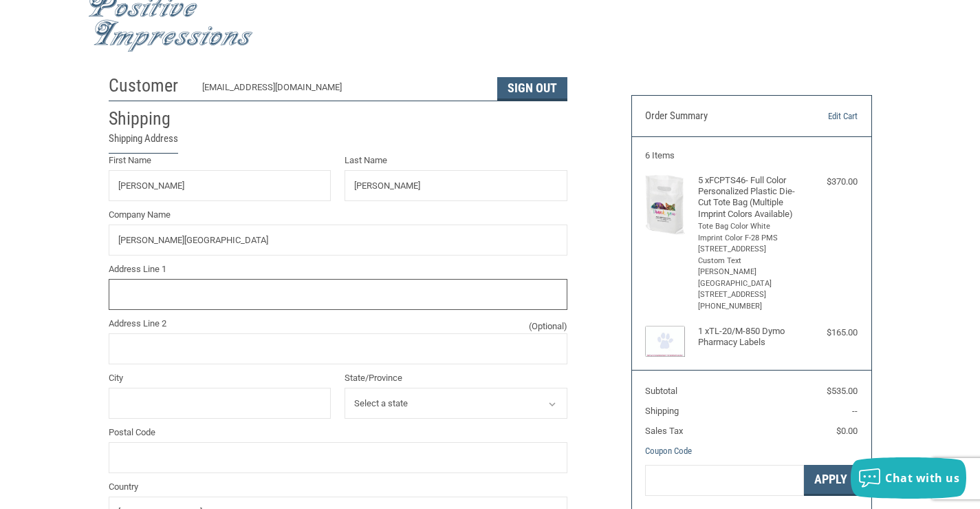  What do you see at coordinates (661, 390) in the screenshot?
I see `span: Subtotal` at bounding box center [661, 390].